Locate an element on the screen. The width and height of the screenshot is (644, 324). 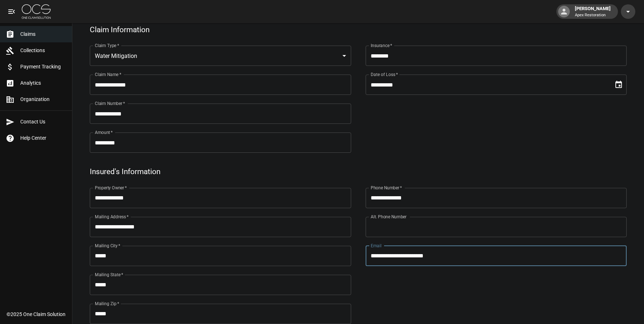
p: Apex Restoration is located at coordinates (592, 15).